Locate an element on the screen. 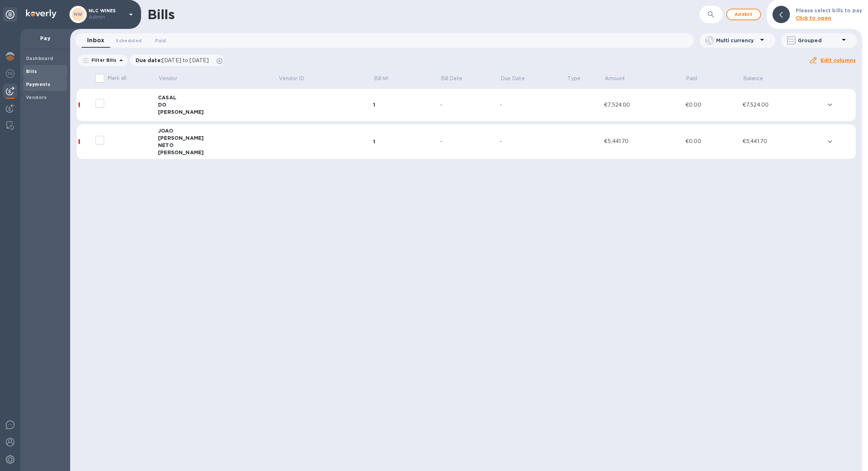 Image resolution: width=868 pixels, height=471 pixels. b: NW is located at coordinates (78, 14).